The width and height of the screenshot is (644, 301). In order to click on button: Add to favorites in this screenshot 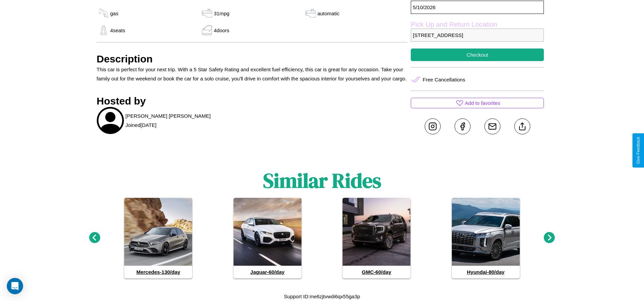, I will do `click(477, 103)`.